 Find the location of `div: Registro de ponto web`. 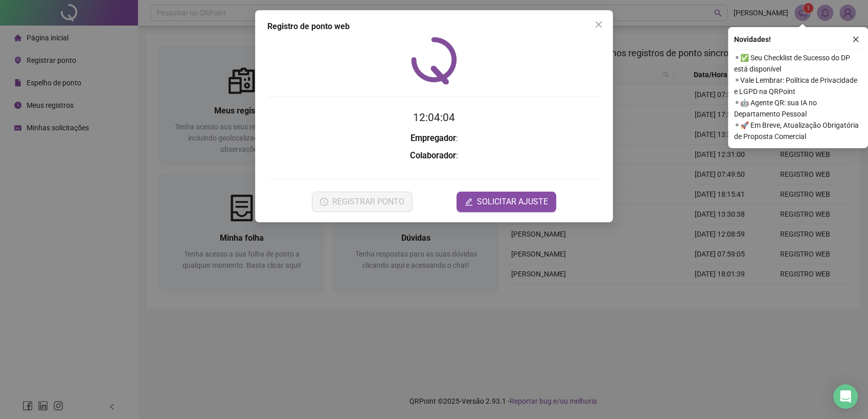

div: Registro de ponto web is located at coordinates (434, 27).